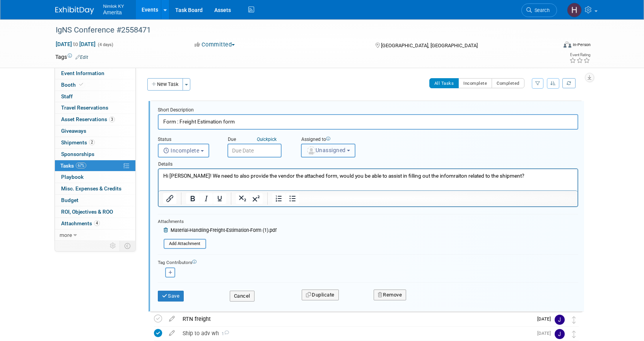  I want to click on span: 3, so click(112, 119).